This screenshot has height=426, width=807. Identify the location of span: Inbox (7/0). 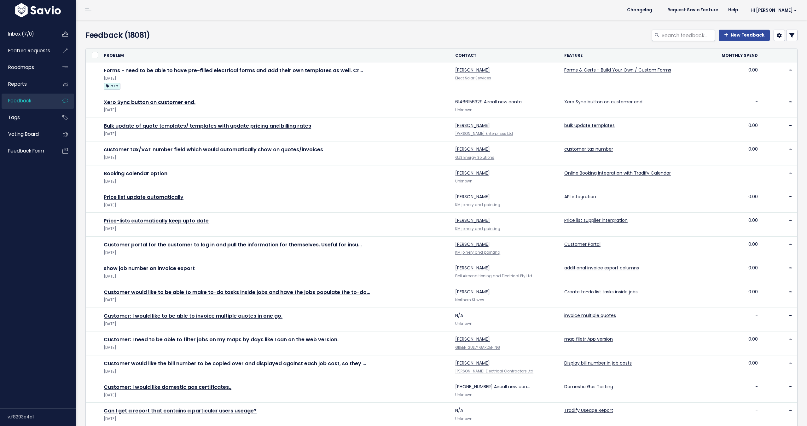
(21, 34).